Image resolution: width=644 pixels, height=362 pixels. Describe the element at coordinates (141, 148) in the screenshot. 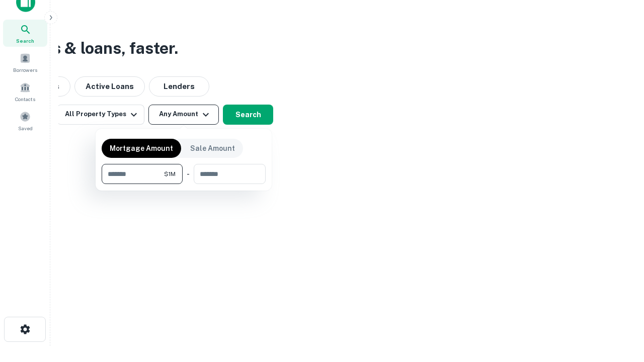

I see `p: Mortgage Amount` at that location.